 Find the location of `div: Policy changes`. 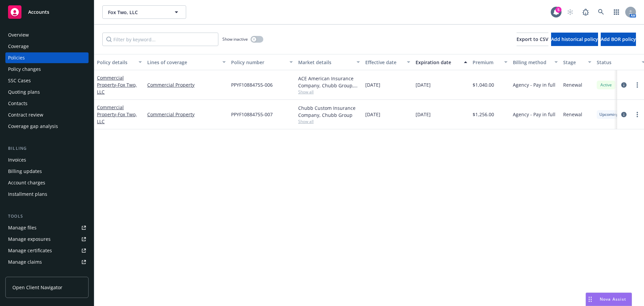

div: Policy changes is located at coordinates (24, 69).